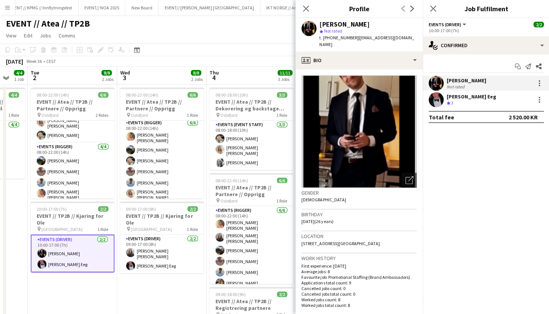 This screenshot has width=549, height=314. What do you see at coordinates (67, 36) in the screenshot?
I see `span: Comms` at bounding box center [67, 36].